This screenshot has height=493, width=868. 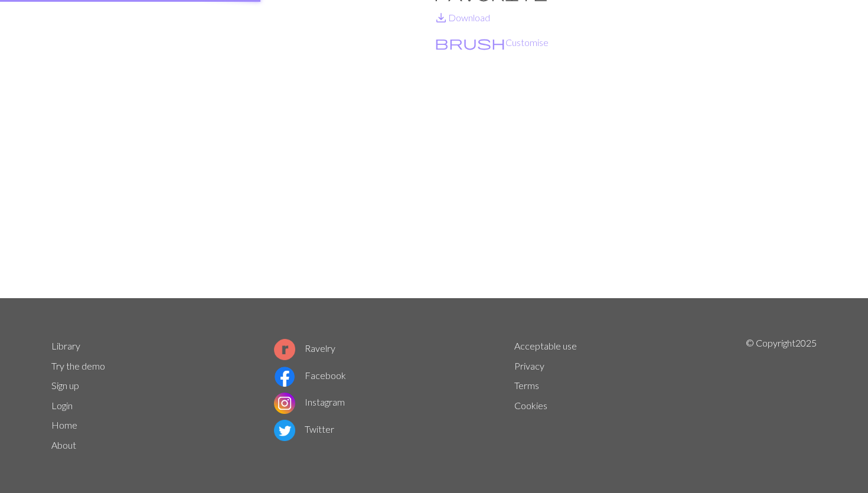 I want to click on a: Login, so click(x=62, y=405).